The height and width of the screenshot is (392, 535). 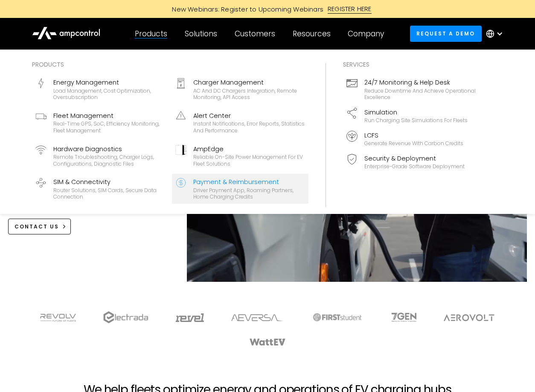 I want to click on div: Simulation, so click(x=416, y=113).